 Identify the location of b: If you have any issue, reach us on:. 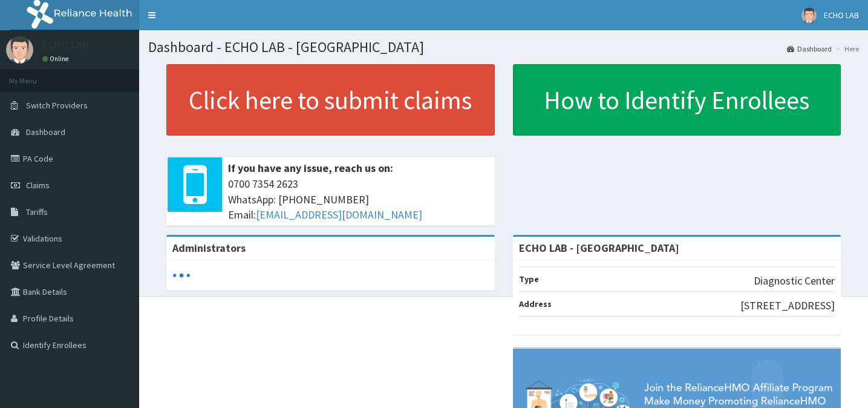
(311, 168).